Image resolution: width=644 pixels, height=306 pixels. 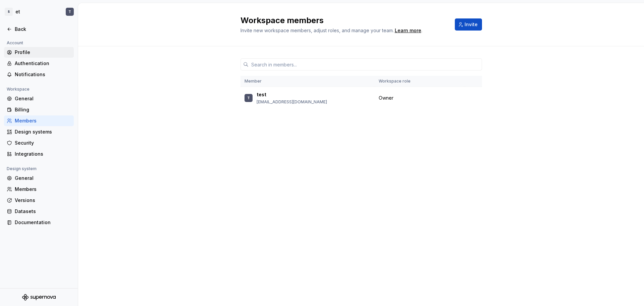 What do you see at coordinates (43, 53) in the screenshot?
I see `div: Profile` at bounding box center [43, 53].